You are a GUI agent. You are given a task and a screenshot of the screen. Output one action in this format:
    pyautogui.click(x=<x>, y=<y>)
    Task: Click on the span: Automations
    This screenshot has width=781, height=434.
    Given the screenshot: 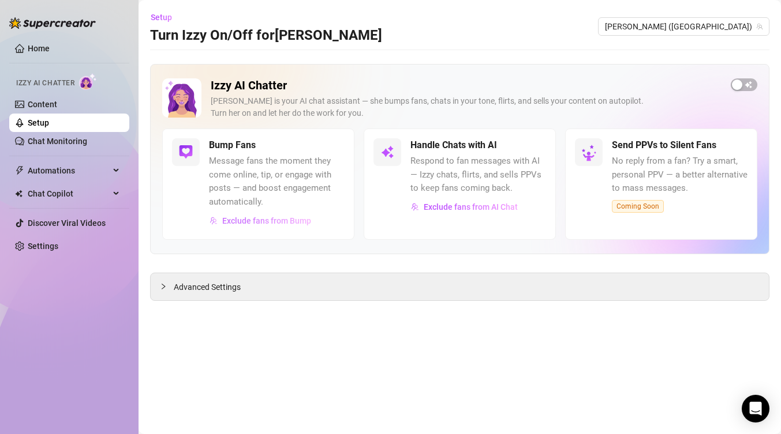 What is the action you would take?
    pyautogui.click(x=69, y=171)
    